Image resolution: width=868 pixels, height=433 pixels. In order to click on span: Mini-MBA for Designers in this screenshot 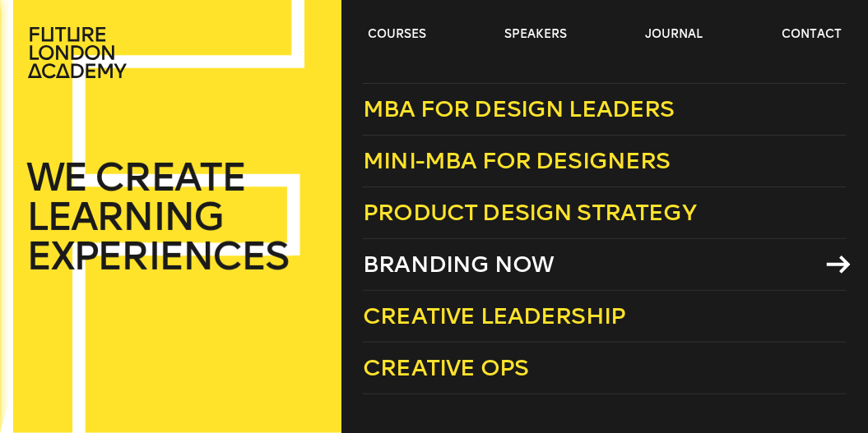, I will do `click(517, 160)`.